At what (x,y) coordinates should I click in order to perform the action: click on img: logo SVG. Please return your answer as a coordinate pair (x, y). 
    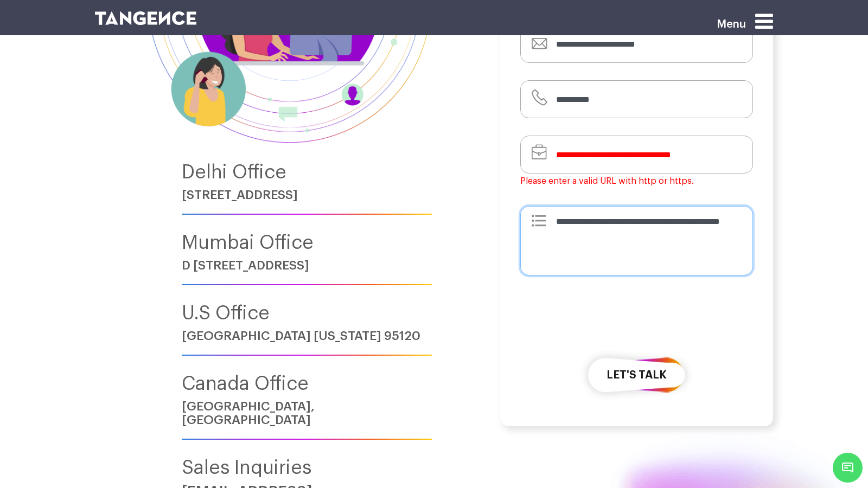
    Looking at the image, I should click on (145, 18).